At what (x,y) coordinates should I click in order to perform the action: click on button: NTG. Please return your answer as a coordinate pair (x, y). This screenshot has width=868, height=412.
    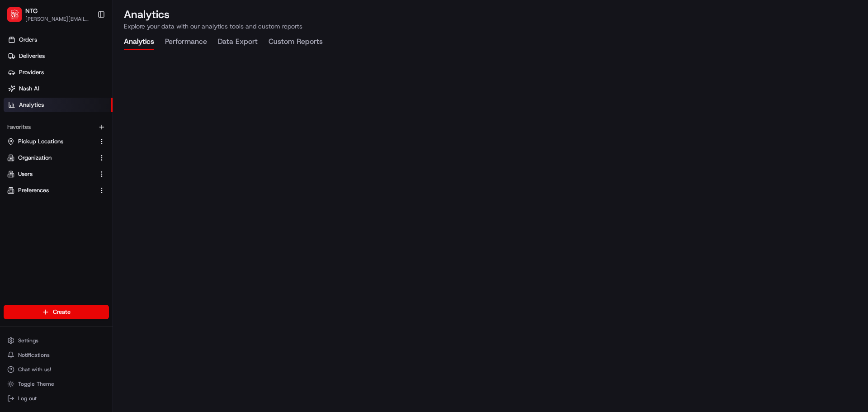
    Looking at the image, I should click on (31, 11).